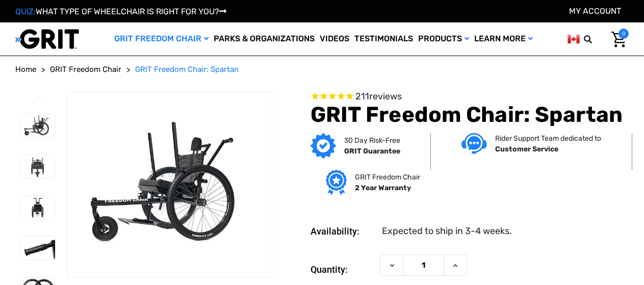  Describe the element at coordinates (470, 115) in the screenshot. I see `h1: GRIT Freedom Chair: Spartan` at that location.